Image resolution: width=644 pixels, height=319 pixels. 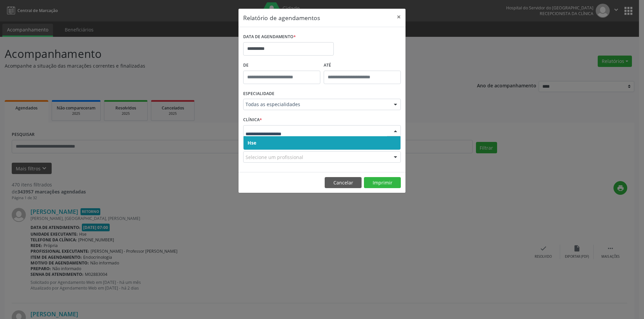 What do you see at coordinates (317, 104) in the screenshot?
I see `span: Todas as especialidades` at bounding box center [317, 104].